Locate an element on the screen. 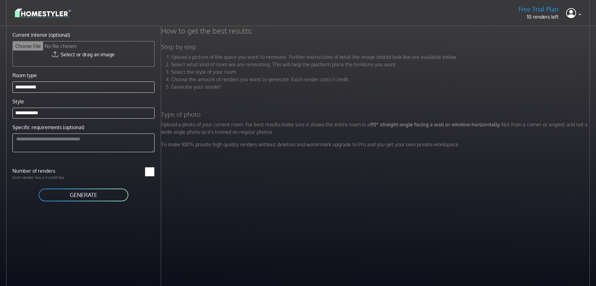  h5: Free Trial Plan is located at coordinates (538, 9).